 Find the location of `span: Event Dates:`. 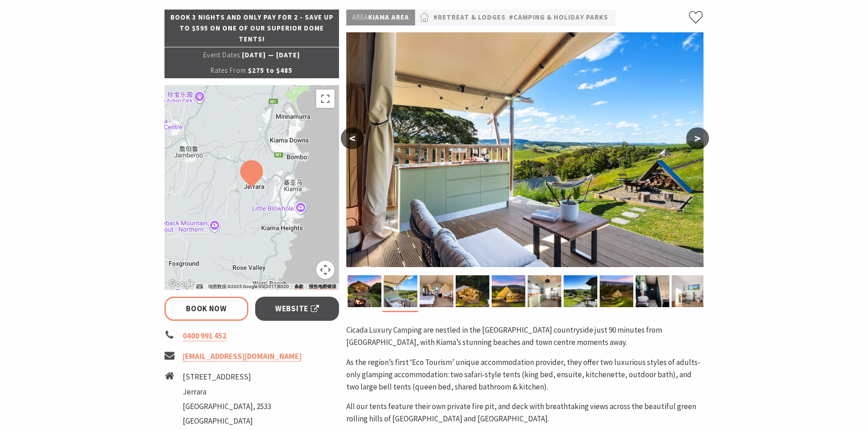

span: Event Dates: is located at coordinates (223, 54).